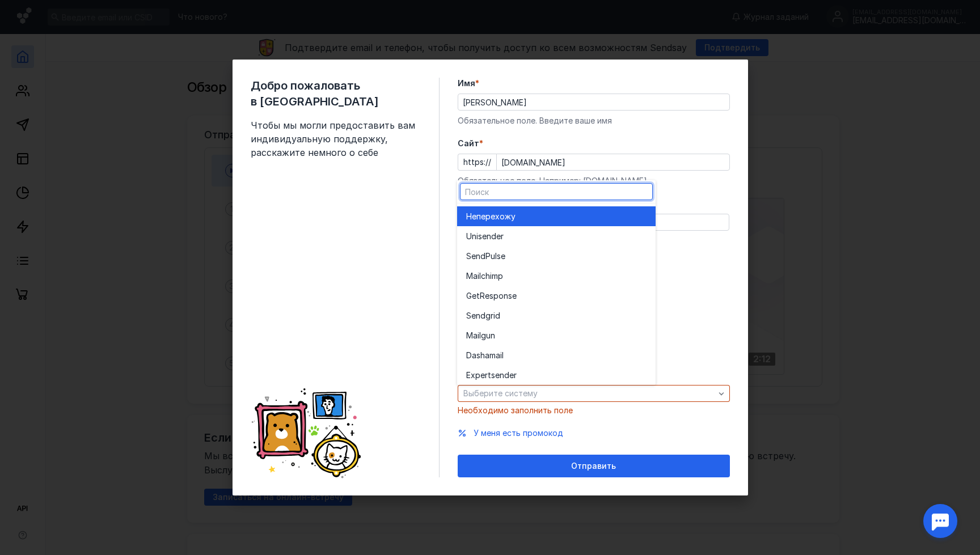  Describe the element at coordinates (471, 217) in the screenshot. I see `span: Не` at that location.